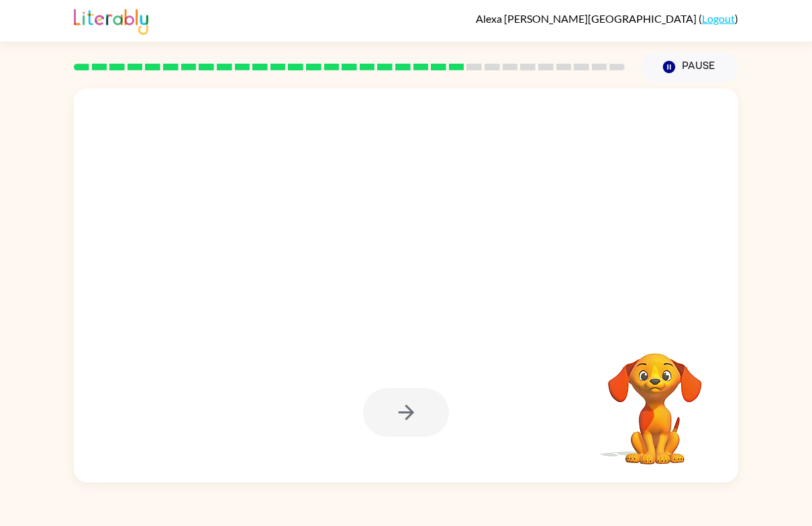  I want to click on a: Logout, so click(718, 18).